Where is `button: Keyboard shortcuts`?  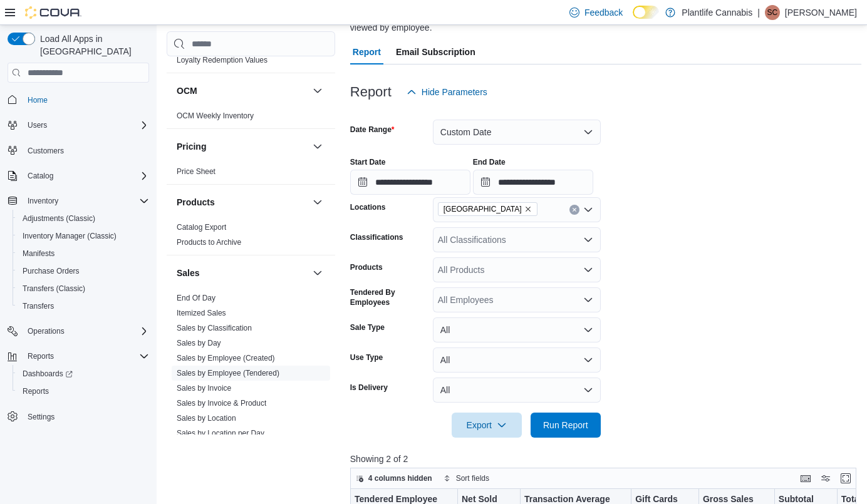
button: Keyboard shortcuts is located at coordinates (806, 478).